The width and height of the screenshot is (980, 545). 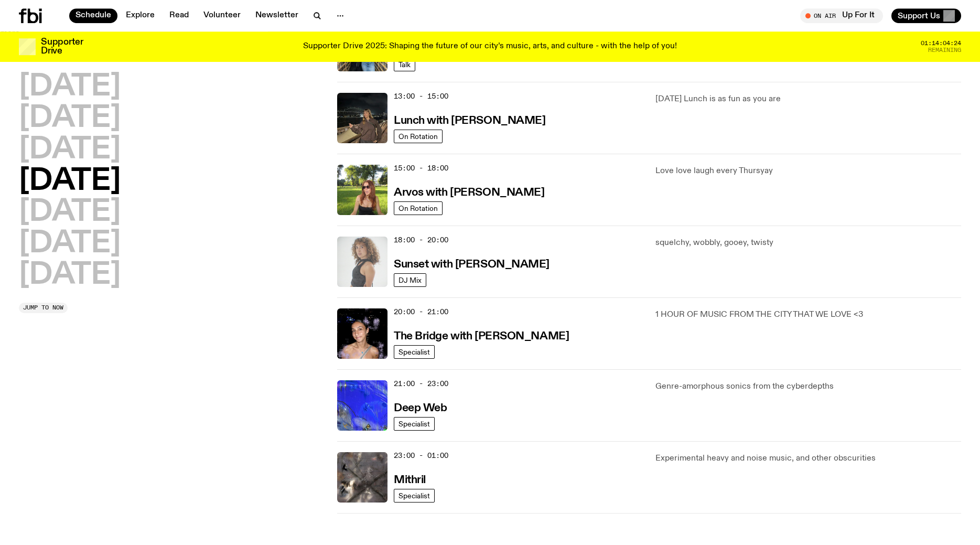 What do you see at coordinates (362, 477) in the screenshot?
I see `img: An abstract artwork in mostly grey, with a textural cross in the centre. There are metallic and d...` at bounding box center [362, 477].